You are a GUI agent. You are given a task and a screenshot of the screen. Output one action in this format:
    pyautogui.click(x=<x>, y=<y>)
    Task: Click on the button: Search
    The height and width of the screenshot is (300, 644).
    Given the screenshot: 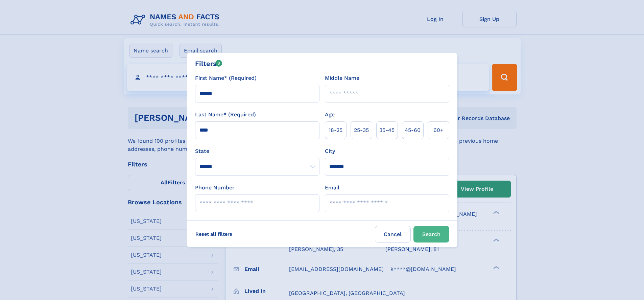 What is the action you would take?
    pyautogui.click(x=431, y=234)
    